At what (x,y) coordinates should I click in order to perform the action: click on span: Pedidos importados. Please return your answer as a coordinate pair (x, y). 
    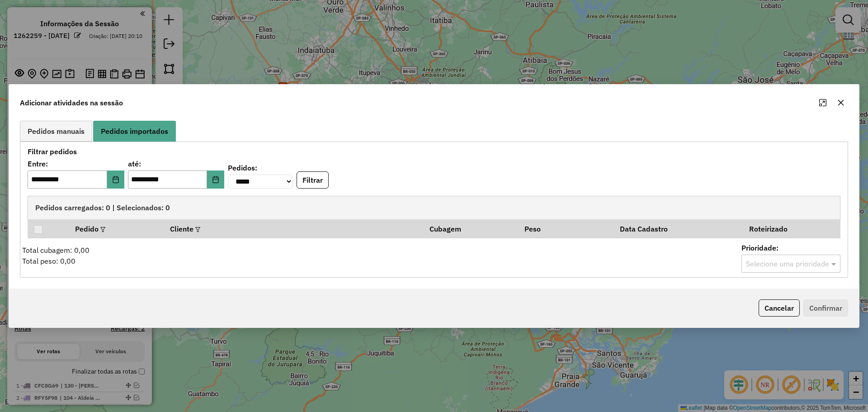
    Looking at the image, I should click on (135, 131).